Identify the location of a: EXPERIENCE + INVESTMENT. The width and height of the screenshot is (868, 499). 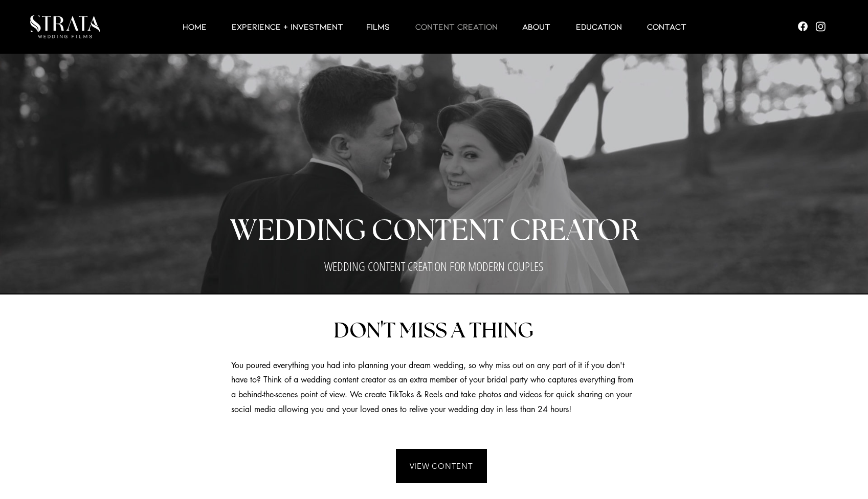
(286, 27).